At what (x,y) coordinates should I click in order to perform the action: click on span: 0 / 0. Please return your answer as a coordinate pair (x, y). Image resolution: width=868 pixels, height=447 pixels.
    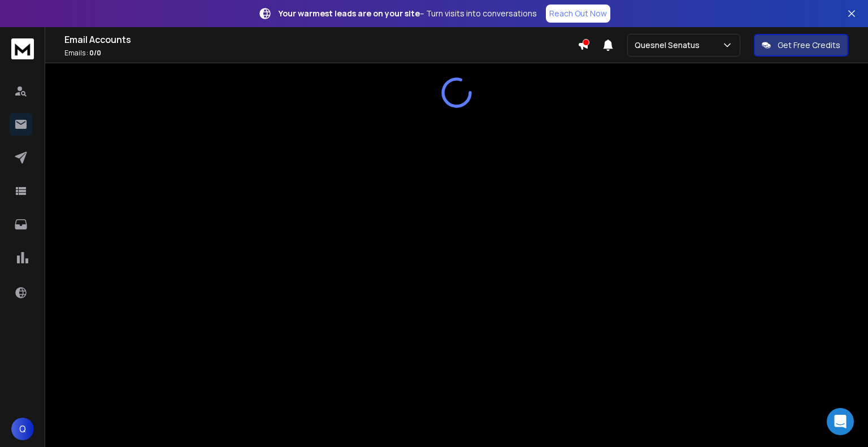
    Looking at the image, I should click on (95, 52).